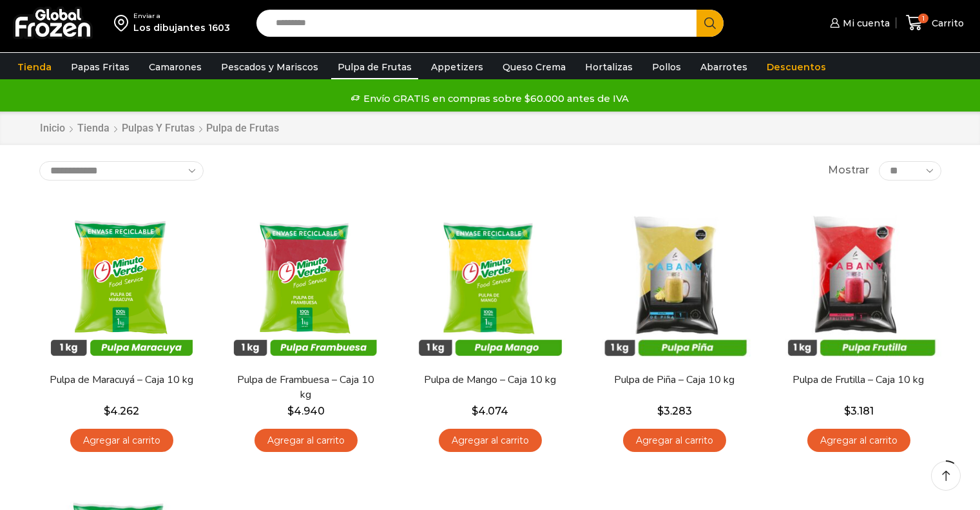 The width and height of the screenshot is (980, 510). What do you see at coordinates (946, 23) in the screenshot?
I see `span: Carrito` at bounding box center [946, 23].